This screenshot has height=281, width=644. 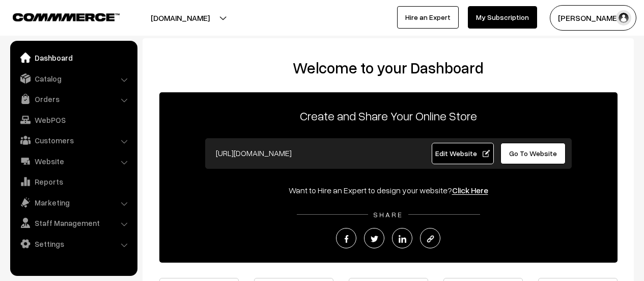 I want to click on a: Reports, so click(x=73, y=181).